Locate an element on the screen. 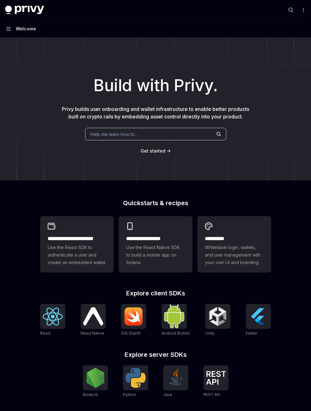  span: React Native is located at coordinates (92, 333).